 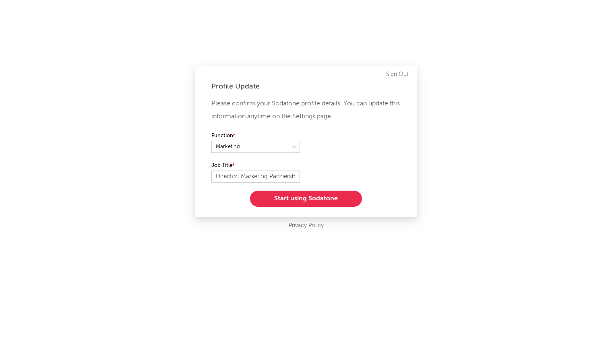 What do you see at coordinates (306, 87) in the screenshot?
I see `div: Profile Update` at bounding box center [306, 87].